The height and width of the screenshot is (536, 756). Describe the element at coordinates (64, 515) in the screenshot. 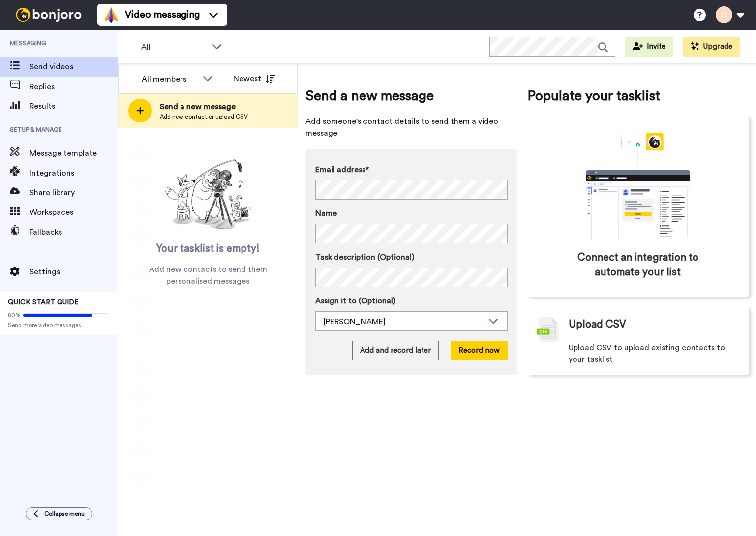

I see `span: Collapse menu` at that location.